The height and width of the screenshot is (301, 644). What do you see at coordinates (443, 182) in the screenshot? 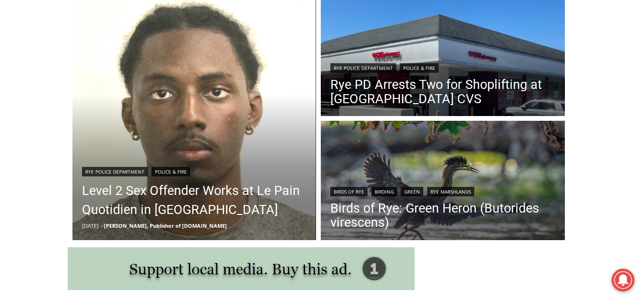
I see `img: (PHOTO: Green Heron (Butorides virescens) at the Marshlands Conservancy in Rye, New York. Credit:...` at bounding box center [443, 182].